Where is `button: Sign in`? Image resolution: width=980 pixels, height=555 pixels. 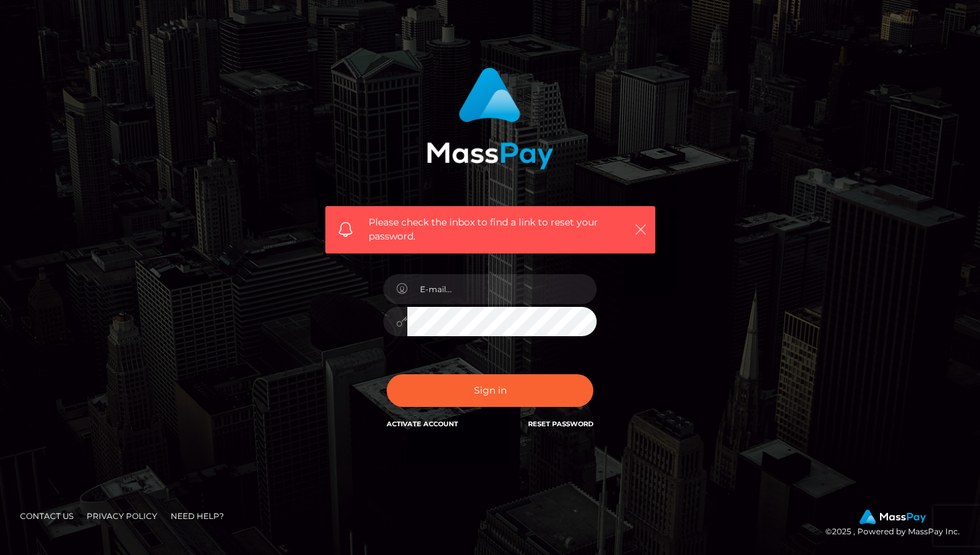 button: Sign in is located at coordinates (490, 390).